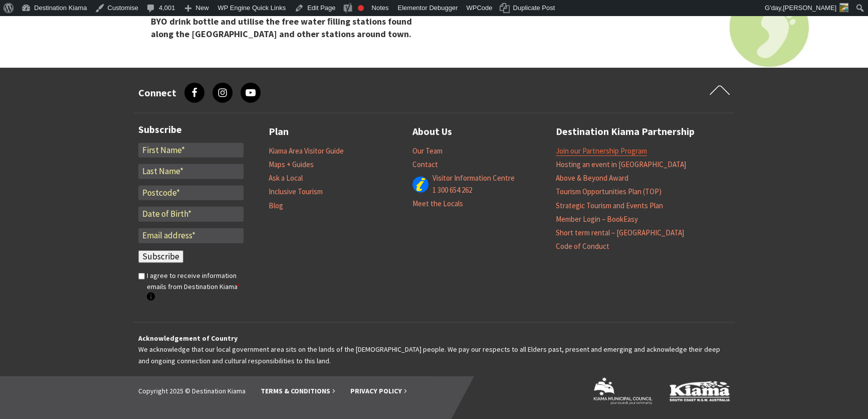 The width and height of the screenshot is (868, 419). I want to click on a: Tourism Opportunities Plan (TOP), so click(608, 191).